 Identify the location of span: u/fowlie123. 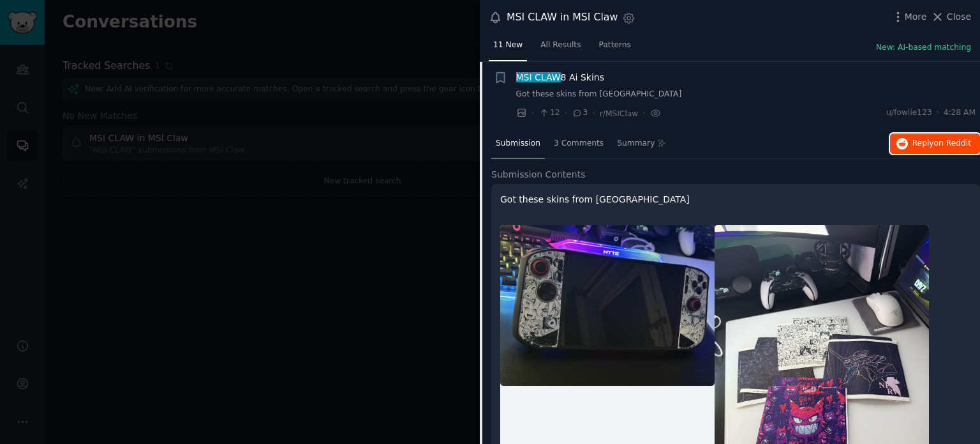
(909, 113).